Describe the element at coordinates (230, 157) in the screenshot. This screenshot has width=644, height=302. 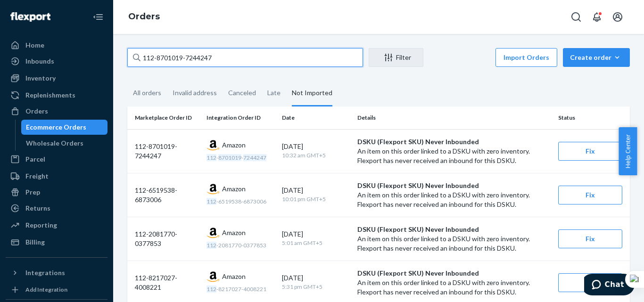
I see `em: 8701019` at that location.